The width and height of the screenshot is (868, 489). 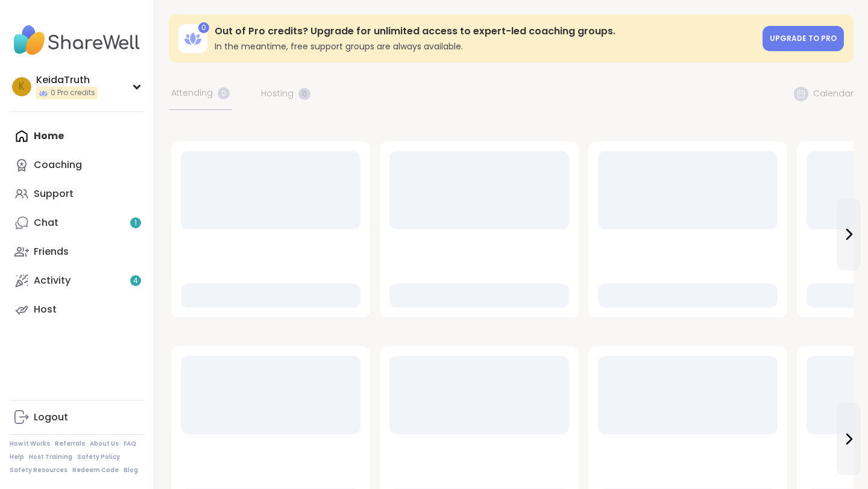 What do you see at coordinates (77, 41) in the screenshot?
I see `img: ShareWell Nav Logo` at bounding box center [77, 41].